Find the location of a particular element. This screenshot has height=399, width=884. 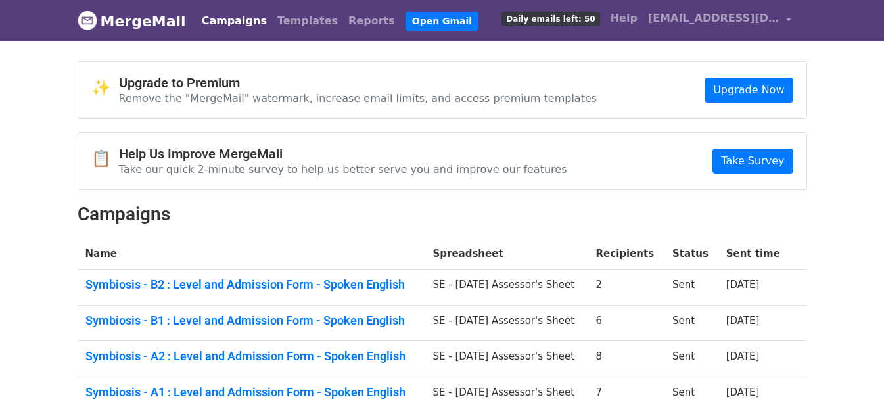

a: Help is located at coordinates (624, 18).